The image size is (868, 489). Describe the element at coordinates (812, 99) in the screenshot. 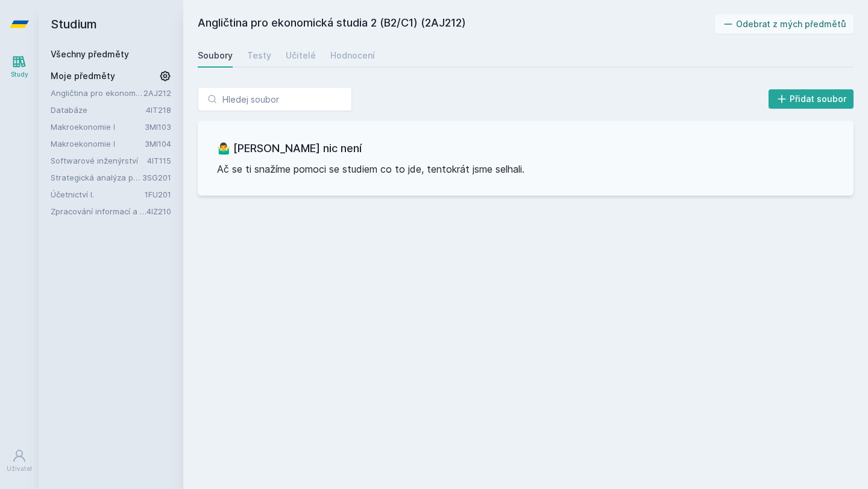

I see `a: Přidat soubor` at that location.